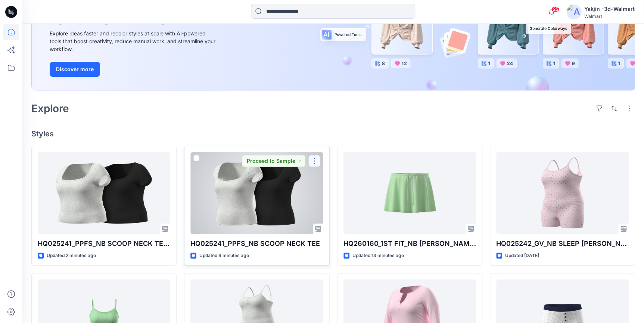 The width and height of the screenshot is (644, 323). What do you see at coordinates (609, 16) in the screenshot?
I see `div: Walmart` at bounding box center [609, 16].